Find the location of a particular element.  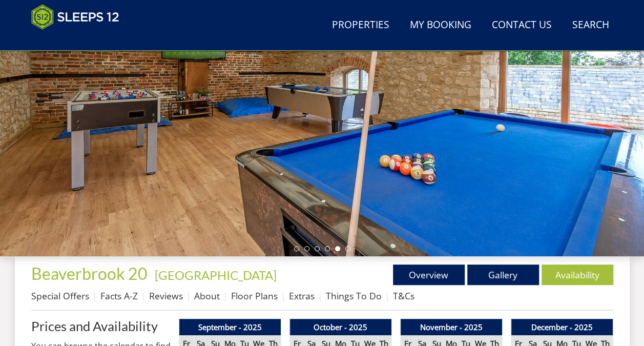

a: Special Offers is located at coordinates (60, 296).